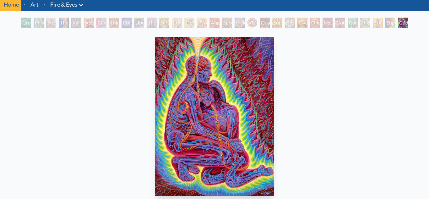  Describe the element at coordinates (202, 23) in the screenshot. I see `div: Psychomicrograph of a Fractal Paisley Cherub Feather Tip` at that location.